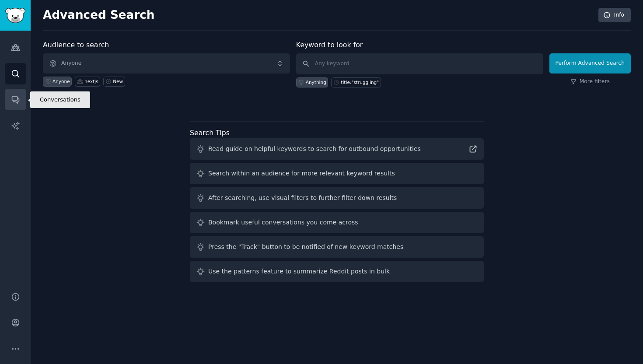  What do you see at coordinates (118, 82) in the screenshot?
I see `div: New` at bounding box center [118, 82].